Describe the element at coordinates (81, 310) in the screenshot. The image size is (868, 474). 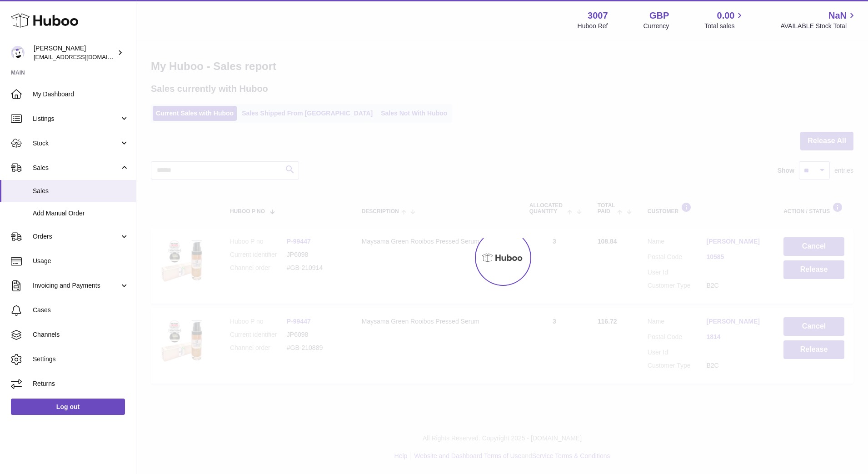
I see `span: Cases` at that location.